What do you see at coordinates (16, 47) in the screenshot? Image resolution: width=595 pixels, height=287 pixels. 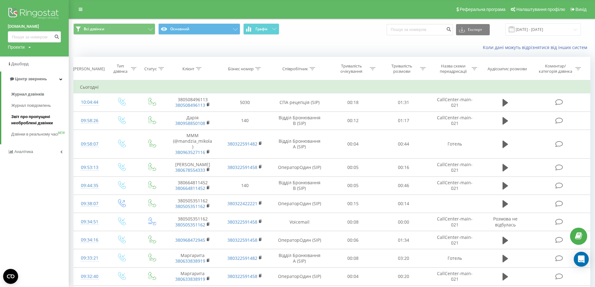 I see `div: Проекти` at bounding box center [16, 47].